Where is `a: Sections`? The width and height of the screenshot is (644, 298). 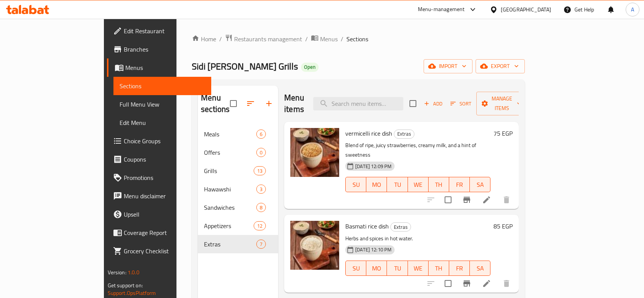
a: Sections is located at coordinates (162, 86).